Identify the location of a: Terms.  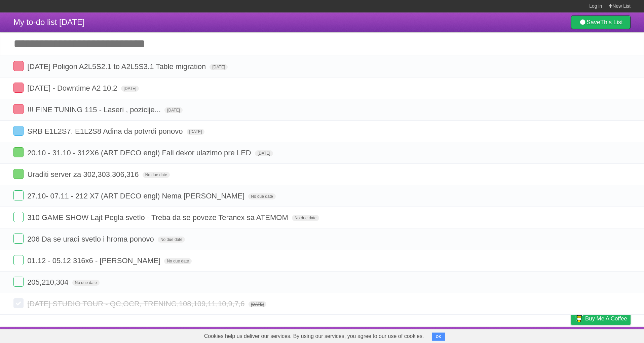
(547, 335).